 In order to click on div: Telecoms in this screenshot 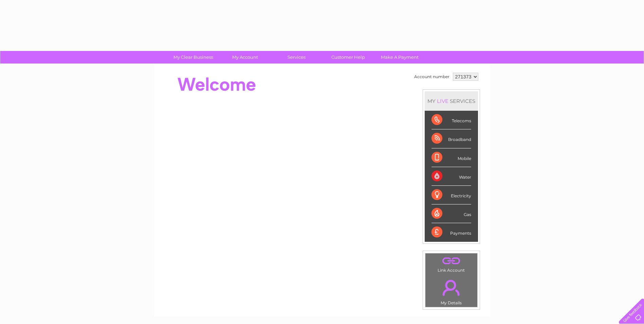, I will do `click(451, 120)`.